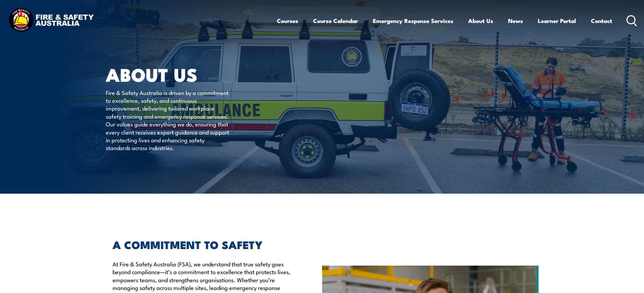 The height and width of the screenshot is (293, 644). I want to click on h2: A COMMITMENT TO SAFETY, so click(202, 244).